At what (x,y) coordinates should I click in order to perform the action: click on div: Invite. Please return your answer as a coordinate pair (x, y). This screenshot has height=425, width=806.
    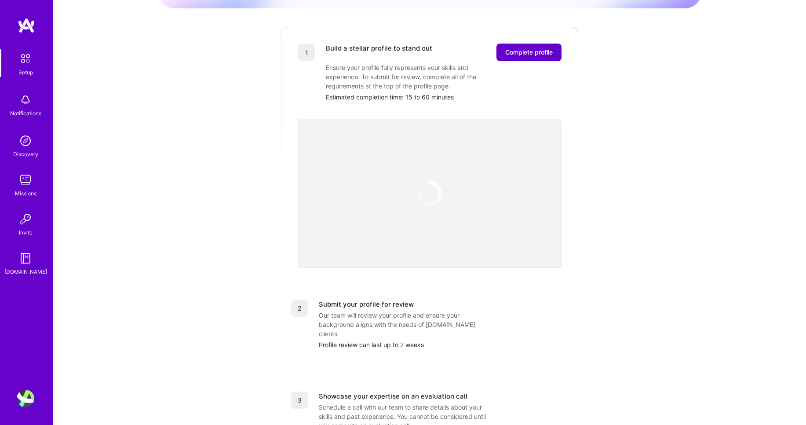
    Looking at the image, I should click on (26, 232).